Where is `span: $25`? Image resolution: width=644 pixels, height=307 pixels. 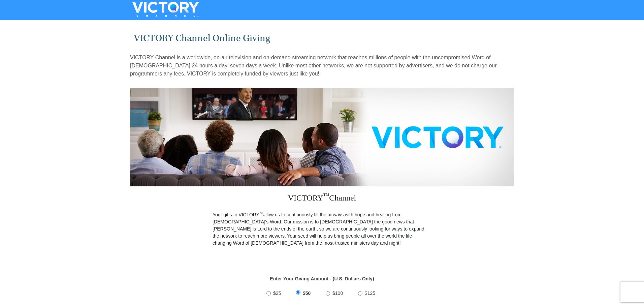
span: $25 is located at coordinates (277, 293).